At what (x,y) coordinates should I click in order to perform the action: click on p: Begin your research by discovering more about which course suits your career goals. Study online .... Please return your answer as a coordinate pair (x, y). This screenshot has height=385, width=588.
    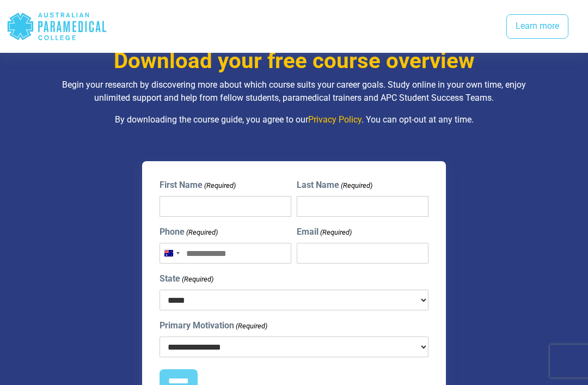
    Looking at the image, I should click on (294, 92).